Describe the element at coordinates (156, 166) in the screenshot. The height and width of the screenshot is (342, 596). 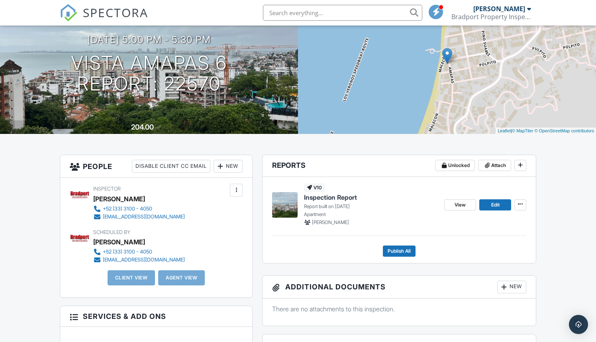
I see `h3: People` at that location.